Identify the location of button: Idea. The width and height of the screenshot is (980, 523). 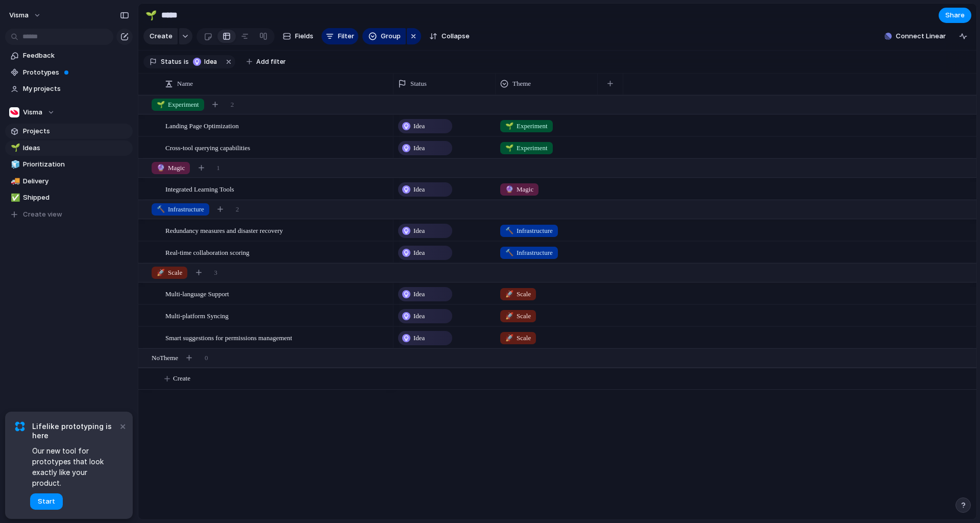
(206, 62).